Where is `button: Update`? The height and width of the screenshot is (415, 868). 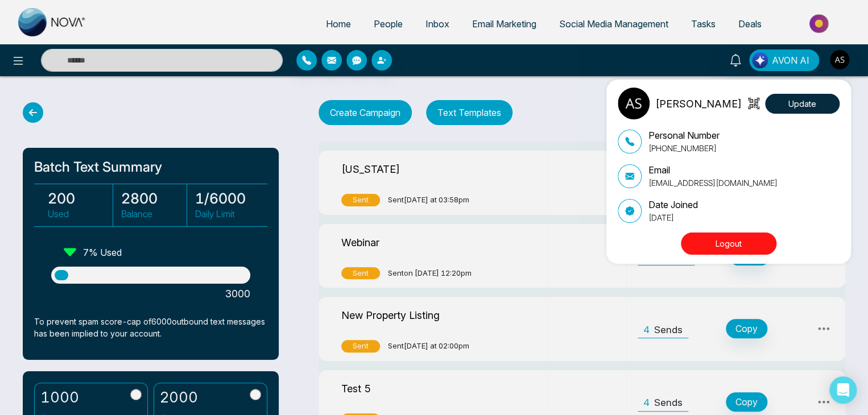
button: Update is located at coordinates (802, 103).